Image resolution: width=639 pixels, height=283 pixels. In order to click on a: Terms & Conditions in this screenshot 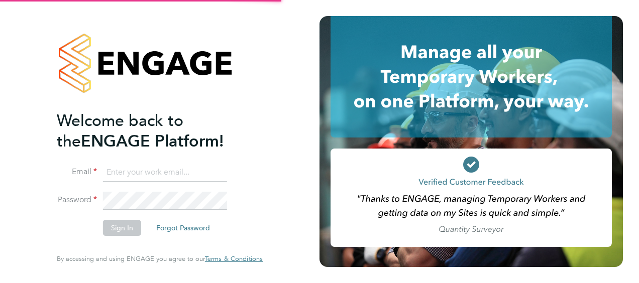, I will do `click(234, 259)`.